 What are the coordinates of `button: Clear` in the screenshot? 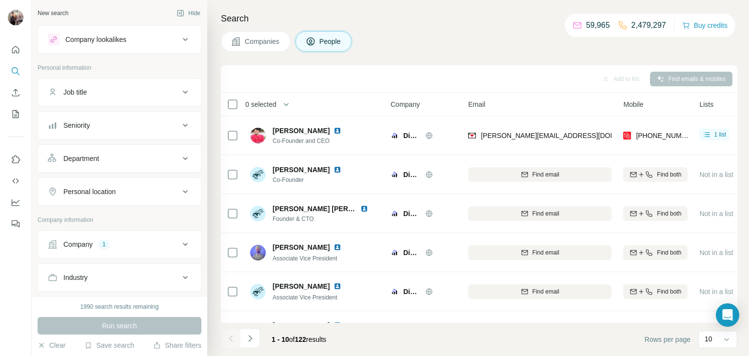 It's located at (51, 345).